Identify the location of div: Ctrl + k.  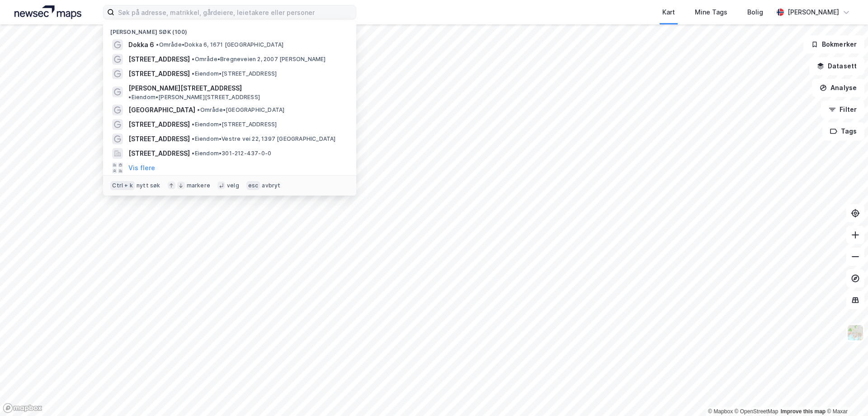
(122, 186).